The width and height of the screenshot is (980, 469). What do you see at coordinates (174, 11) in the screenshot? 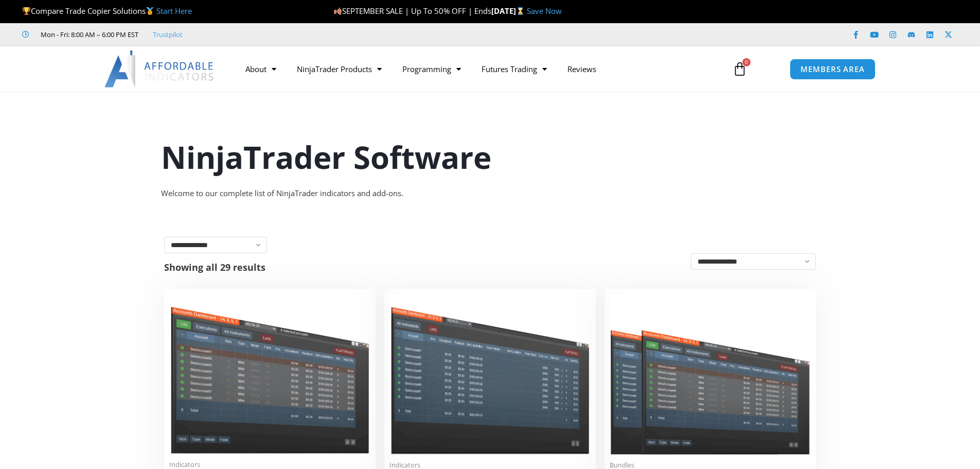
I see `a: Start Here` at bounding box center [174, 11].